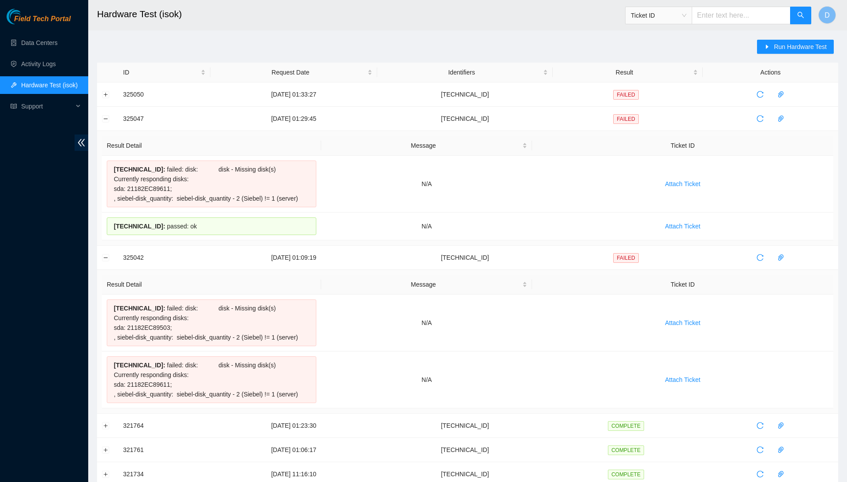 This screenshot has height=482, width=847. I want to click on span: Ticket ID, so click(659, 15).